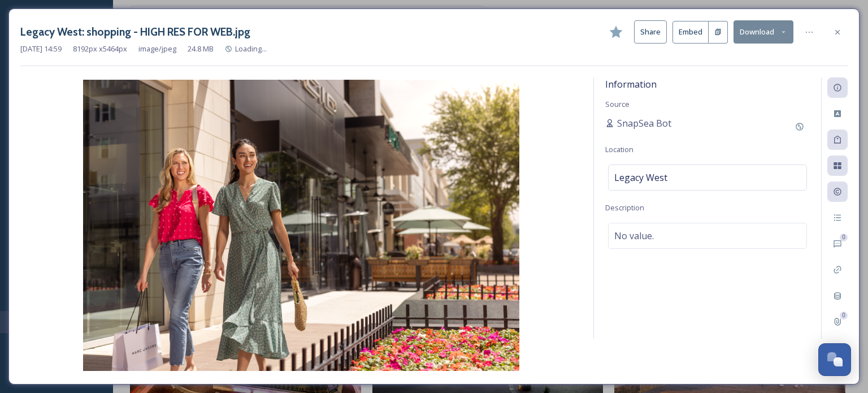 This screenshot has height=393, width=868. Describe the element at coordinates (641, 177) in the screenshot. I see `span: Legacy West` at that location.